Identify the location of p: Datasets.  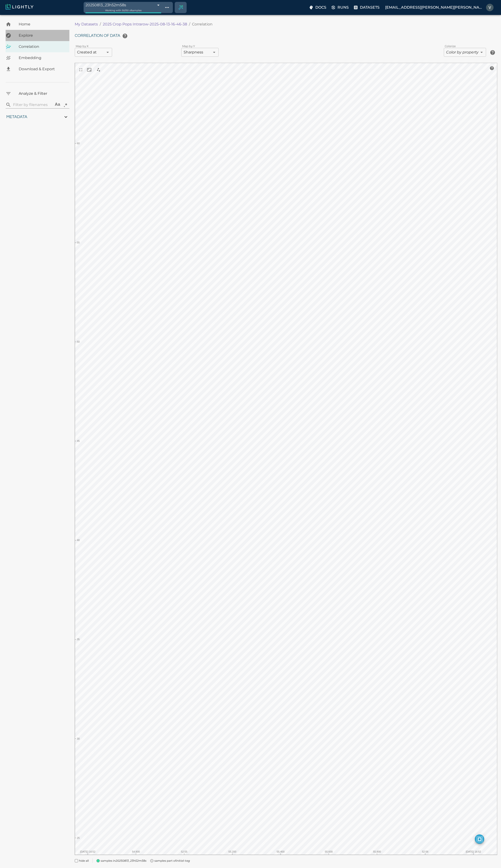
(369, 7).